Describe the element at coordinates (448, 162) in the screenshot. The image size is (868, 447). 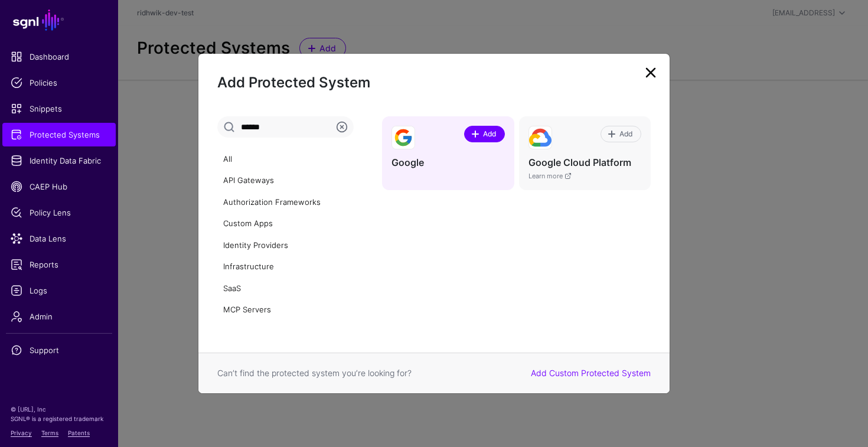
I see `h4: Google` at that location.